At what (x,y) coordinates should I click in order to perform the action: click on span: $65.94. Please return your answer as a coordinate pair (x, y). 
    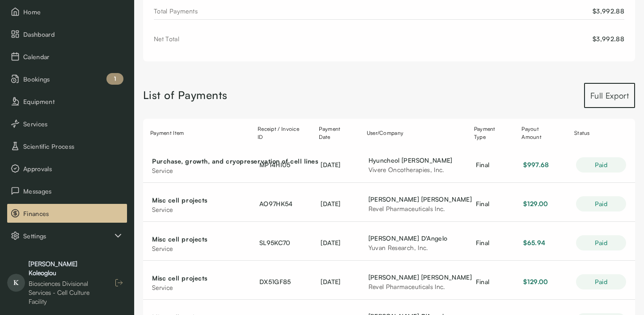
    Looking at the image, I should click on (534, 242).